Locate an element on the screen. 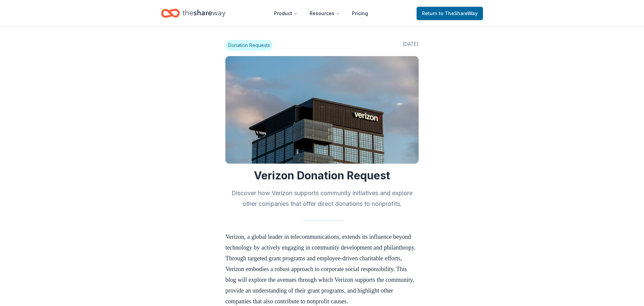 The image size is (644, 306). span: Return is located at coordinates (450, 13).